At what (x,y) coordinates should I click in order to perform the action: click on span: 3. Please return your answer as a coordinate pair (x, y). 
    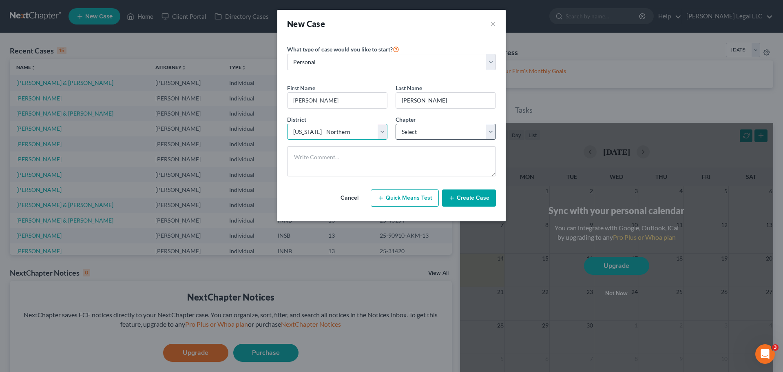
    Looking at the image, I should click on (776, 347).